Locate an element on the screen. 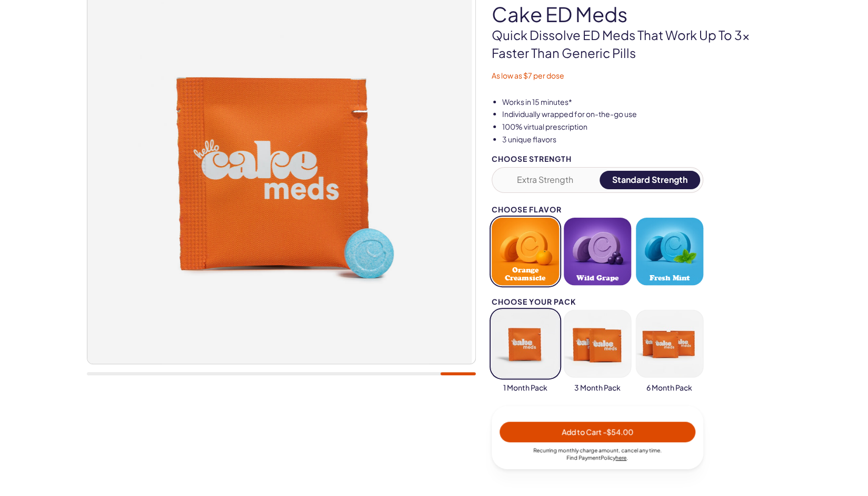  p: As low as $7 per dose is located at coordinates (637, 76).